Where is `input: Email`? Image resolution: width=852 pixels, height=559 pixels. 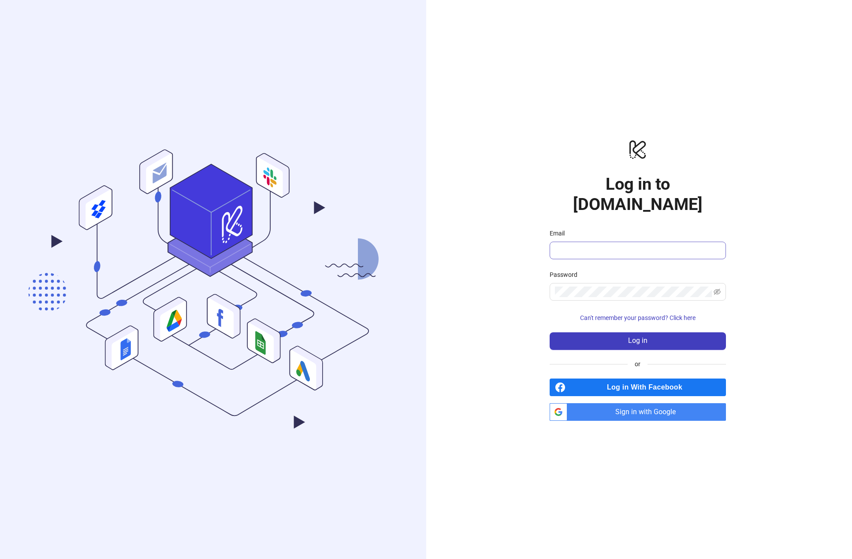
input: Email is located at coordinates (637, 251).